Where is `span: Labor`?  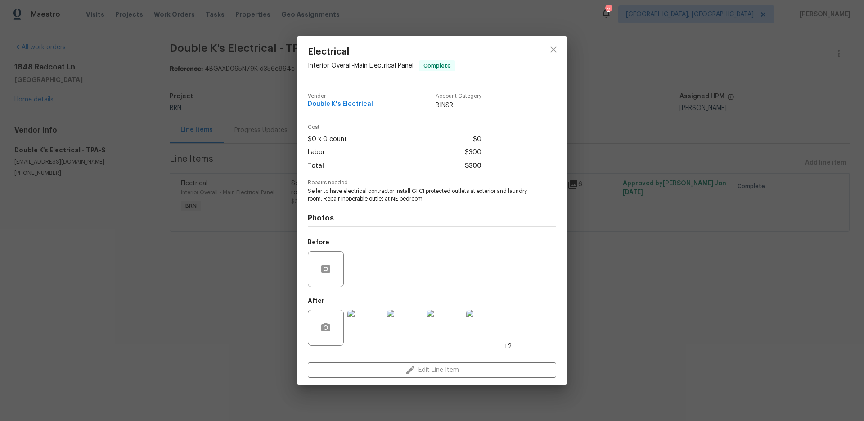 span: Labor is located at coordinates (317, 152).